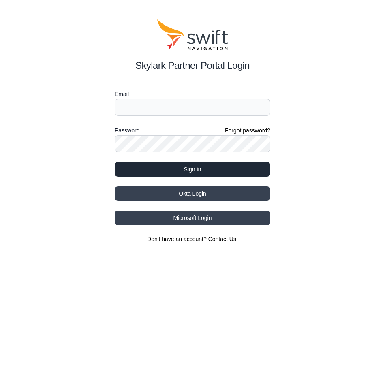 Image resolution: width=385 pixels, height=371 pixels. I want to click on button: Sign in, so click(192, 169).